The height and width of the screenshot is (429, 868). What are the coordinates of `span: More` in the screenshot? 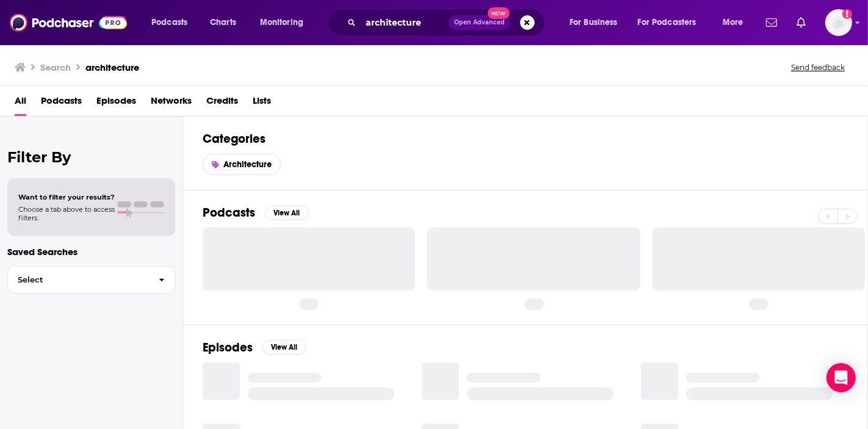 It's located at (733, 23).